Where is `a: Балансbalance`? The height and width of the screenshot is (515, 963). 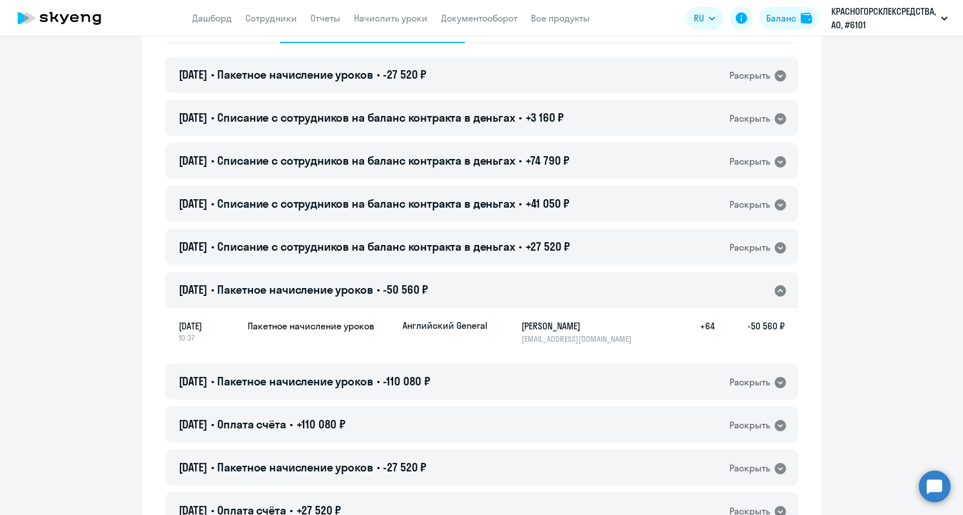
a: Балансbalance is located at coordinates (789, 18).